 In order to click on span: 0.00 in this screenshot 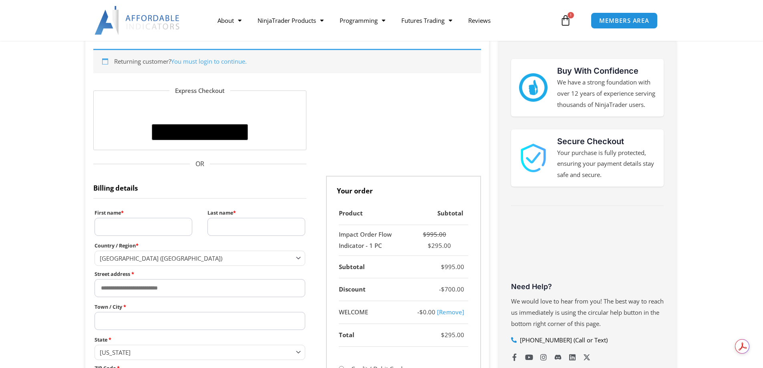, I will do `click(427, 312)`.